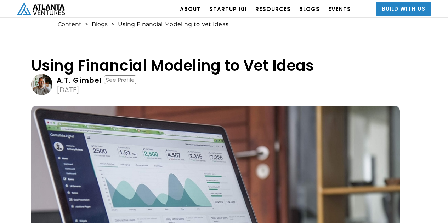  I want to click on a: Content, so click(69, 24).